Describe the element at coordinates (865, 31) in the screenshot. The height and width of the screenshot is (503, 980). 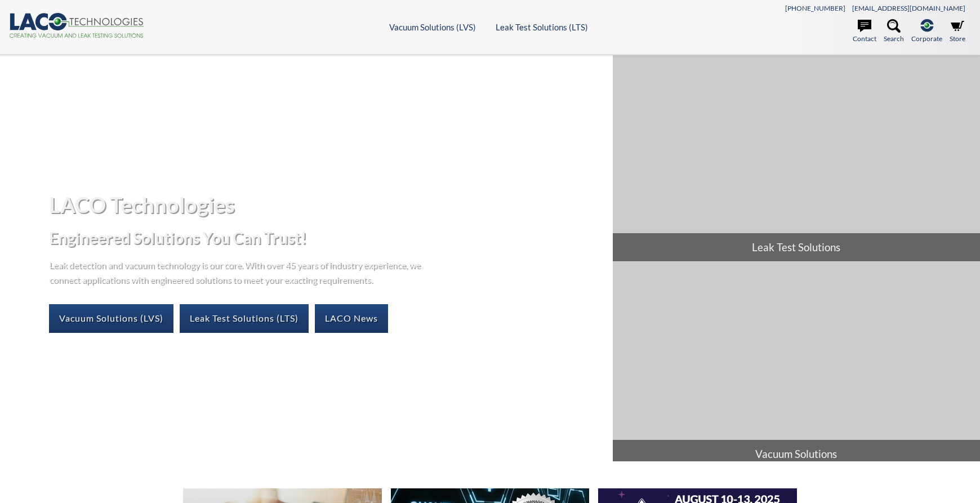
I see `a: Contact` at that location.